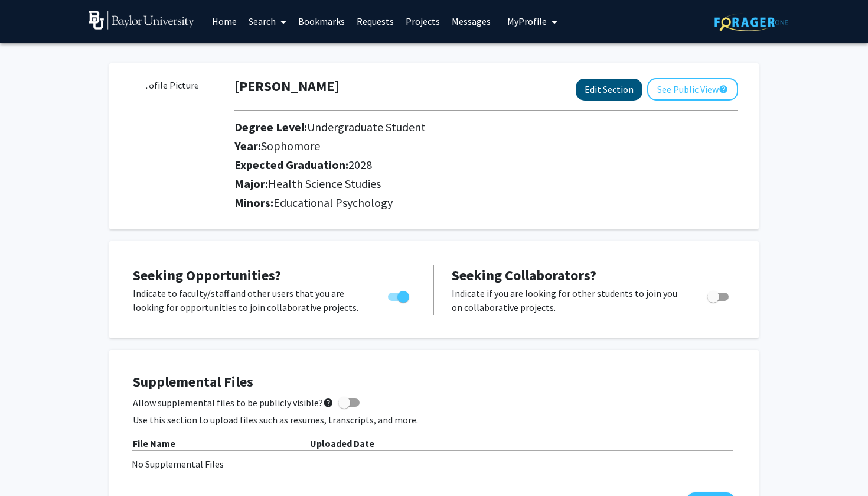 This screenshot has width=868, height=496. Describe the element at coordinates (693, 90) in the screenshot. I see `button: See Public View` at that location.